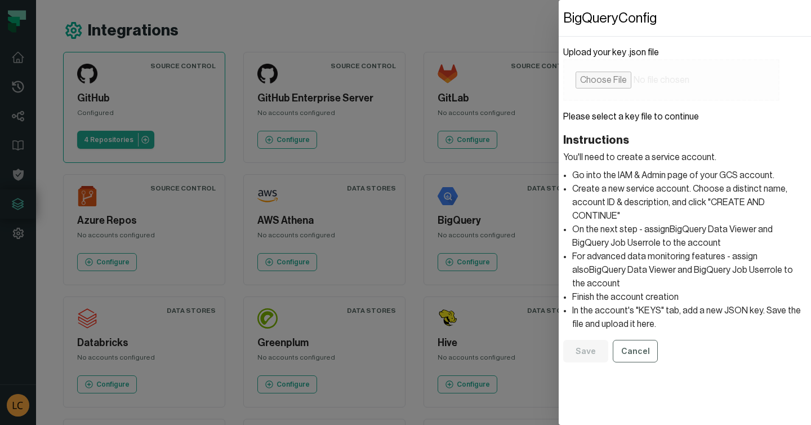 This screenshot has height=425, width=811. I want to click on div: Please select a key file to continue, so click(685, 85).